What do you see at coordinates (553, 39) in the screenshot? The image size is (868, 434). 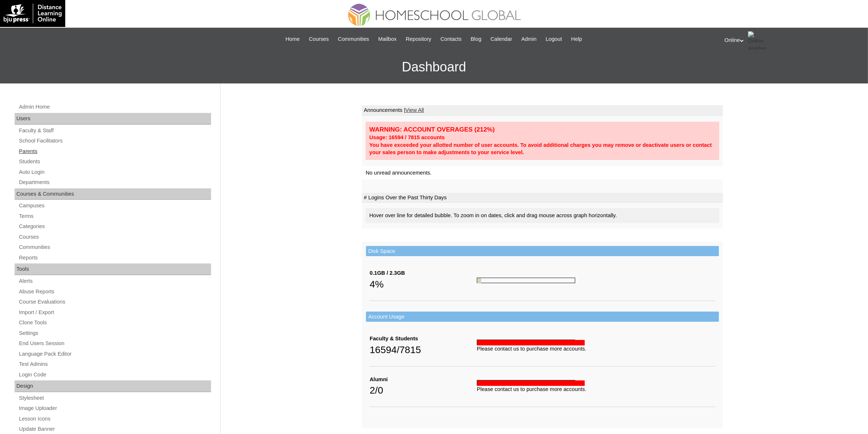 I see `a: Logout` at bounding box center [553, 39].